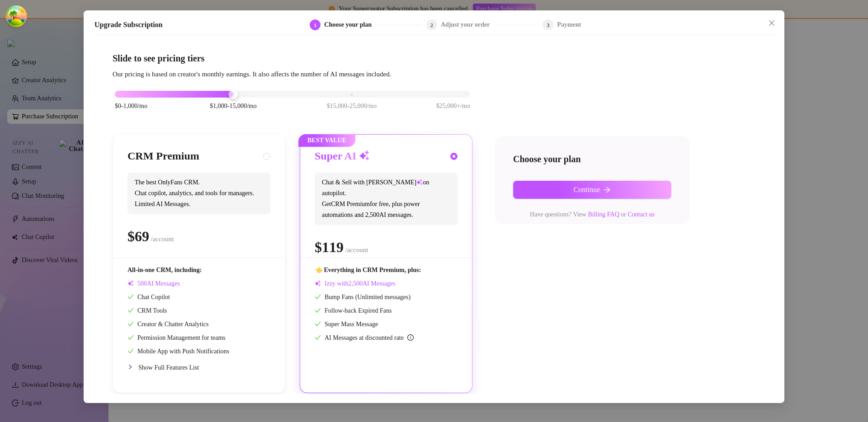 The height and width of the screenshot is (422, 868). I want to click on span: Continue, so click(587, 190).